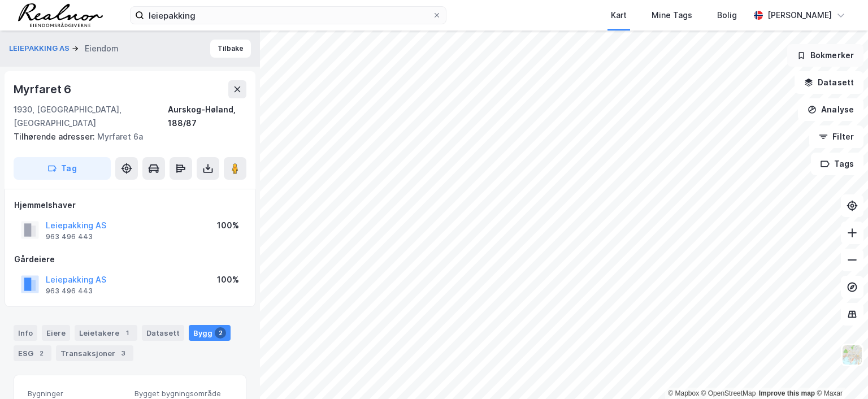  What do you see at coordinates (62, 168) in the screenshot?
I see `button: Tag` at bounding box center [62, 168].